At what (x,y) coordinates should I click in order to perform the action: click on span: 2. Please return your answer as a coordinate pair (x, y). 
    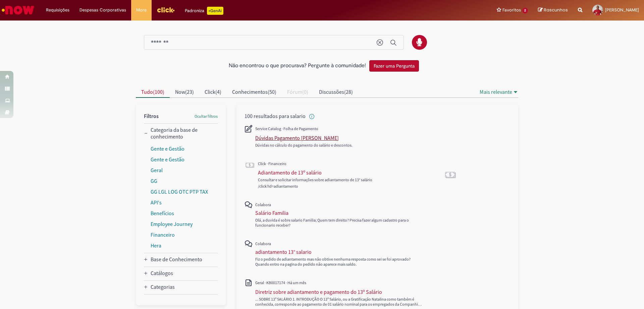
    Looking at the image, I should click on (525, 10).